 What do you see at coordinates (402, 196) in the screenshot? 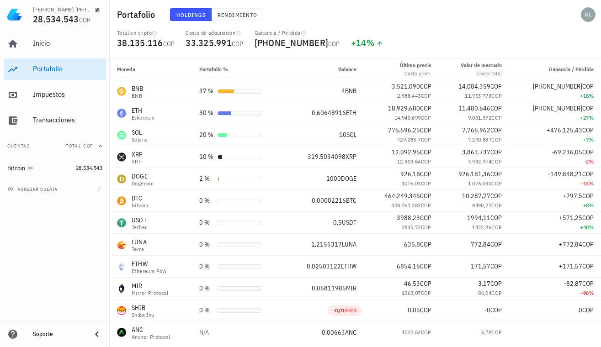
I see `span: 464.249.346` at bounding box center [402, 196].